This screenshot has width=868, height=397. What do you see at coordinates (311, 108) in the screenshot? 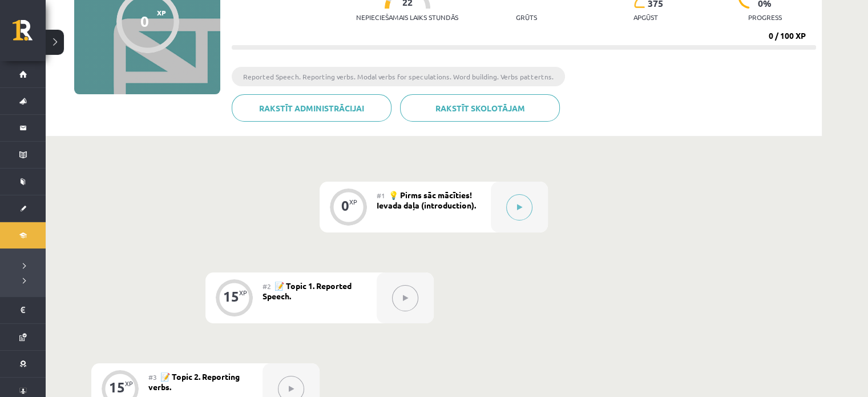
I see `a: Rakstīt administrācijai` at bounding box center [311, 108].